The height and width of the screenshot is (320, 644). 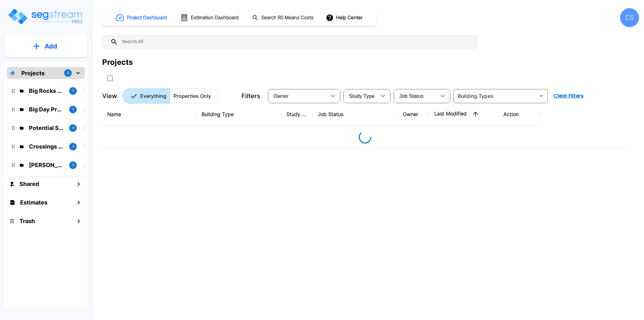 What do you see at coordinates (117, 62) in the screenshot?
I see `div: Projects` at bounding box center [117, 62].